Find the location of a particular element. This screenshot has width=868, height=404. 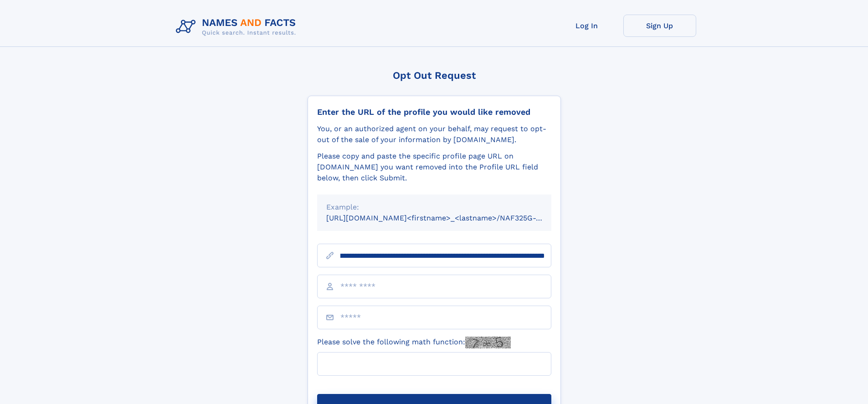

div: Example: is located at coordinates (435, 207).